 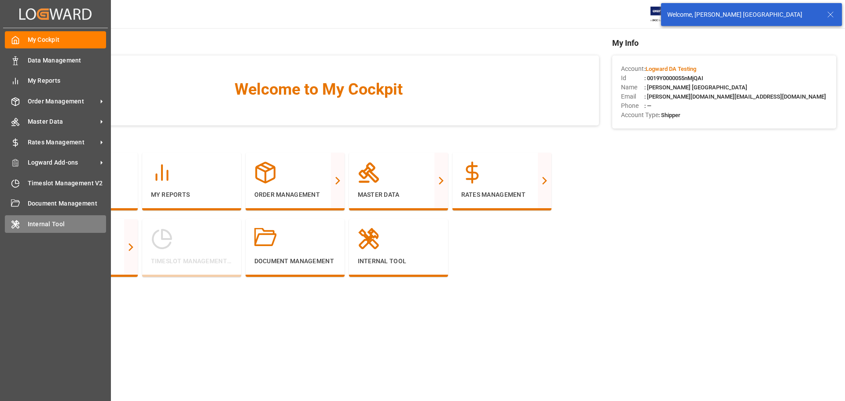 I want to click on span: Account, so click(x=632, y=69).